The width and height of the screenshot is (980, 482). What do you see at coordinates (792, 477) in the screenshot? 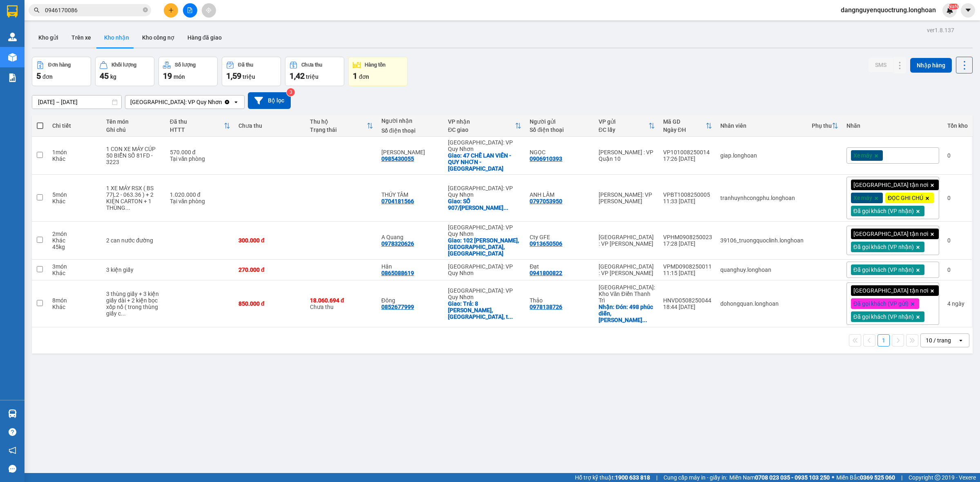
I see `strong: 0708 023 035 - 0935 103 250` at bounding box center [792, 477].